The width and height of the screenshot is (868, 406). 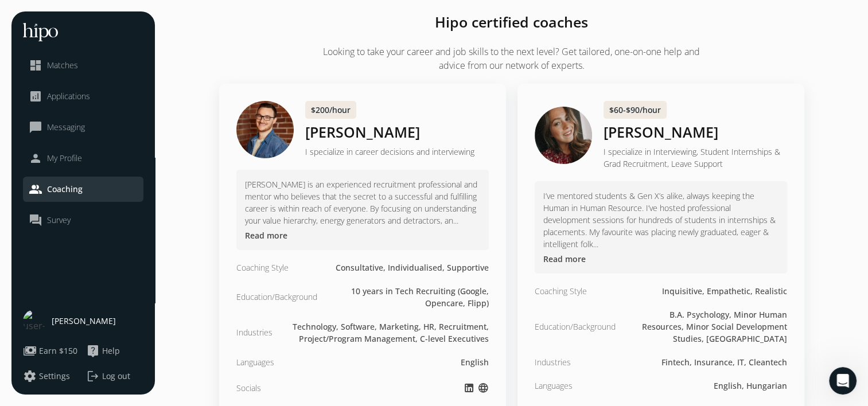 I want to click on span: Earn $150, so click(x=58, y=351).